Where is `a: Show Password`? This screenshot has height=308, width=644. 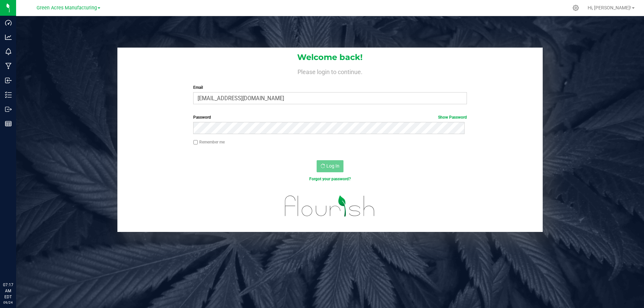
a: Show Password is located at coordinates (453, 117).